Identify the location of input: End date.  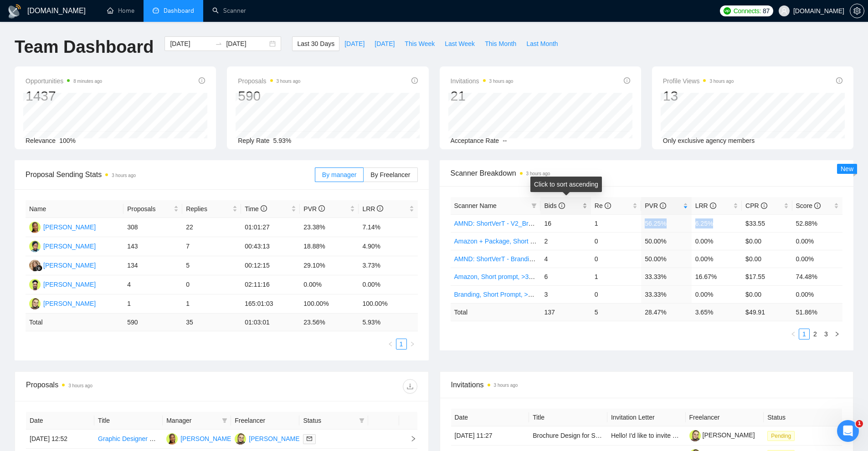
(247, 44).